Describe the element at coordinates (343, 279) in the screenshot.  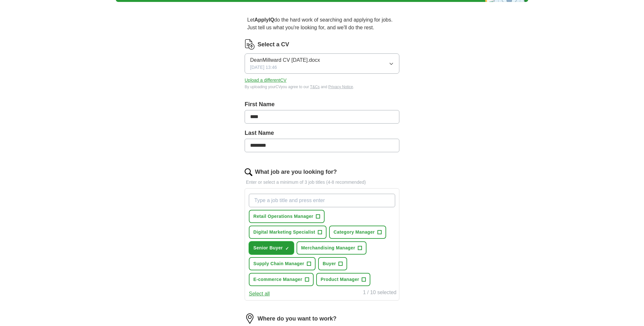
I see `button: Product Manager` at that location.